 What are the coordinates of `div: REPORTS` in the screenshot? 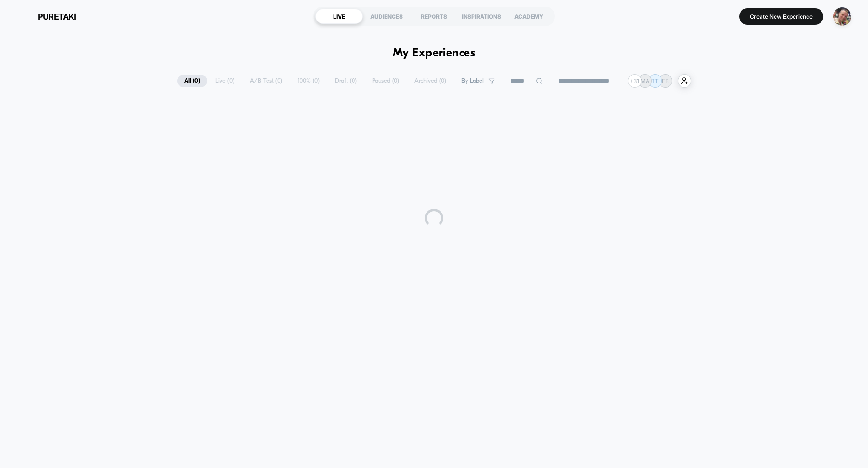 It's located at (434, 16).